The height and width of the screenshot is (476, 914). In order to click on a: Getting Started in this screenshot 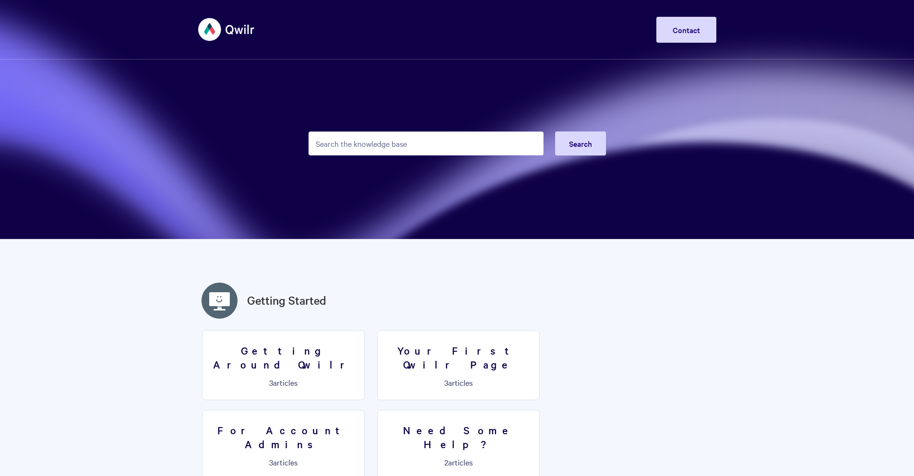, I will do `click(286, 300)`.